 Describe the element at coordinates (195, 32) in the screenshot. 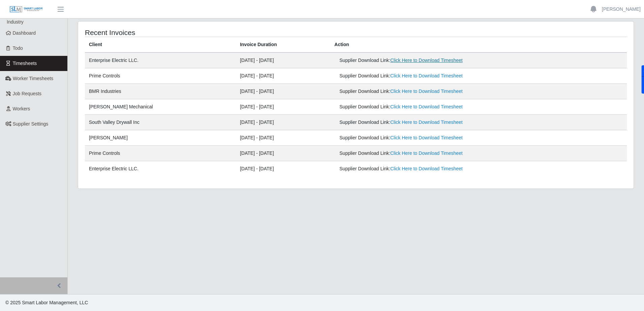

I see `h4: Recent Invoices` at that location.